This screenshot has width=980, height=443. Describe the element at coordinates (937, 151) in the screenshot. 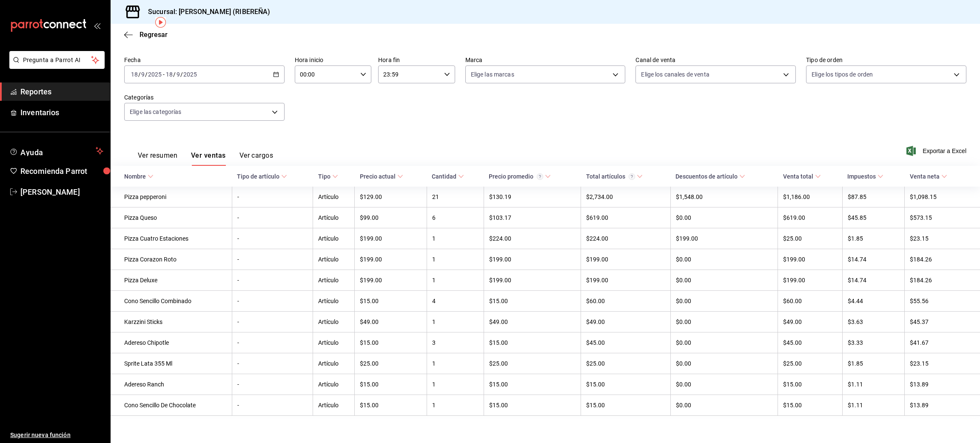

I see `span: Exportar a Excel` at that location.